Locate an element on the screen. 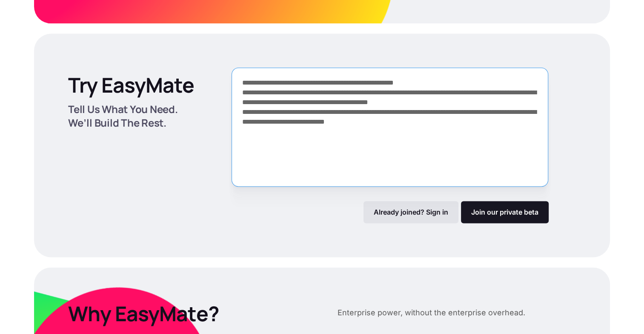 Image resolution: width=644 pixels, height=334 pixels. p: Already joined? Sign in is located at coordinates (411, 212).